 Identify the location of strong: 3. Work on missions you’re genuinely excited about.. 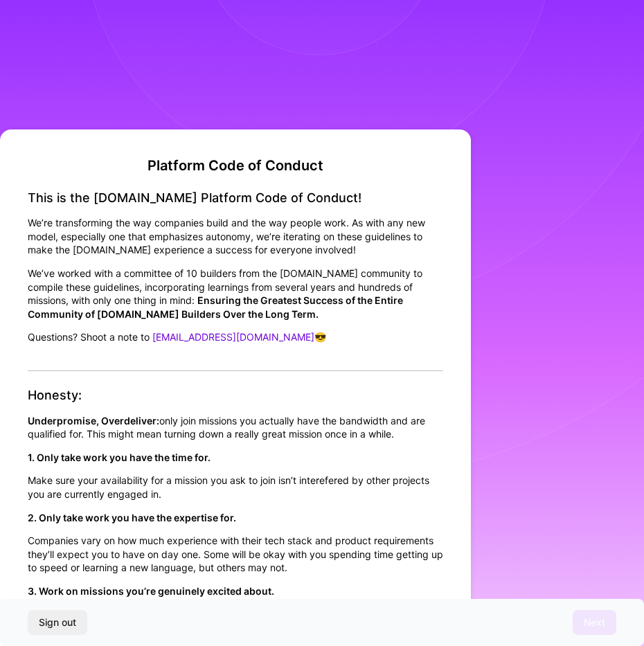
(151, 591).